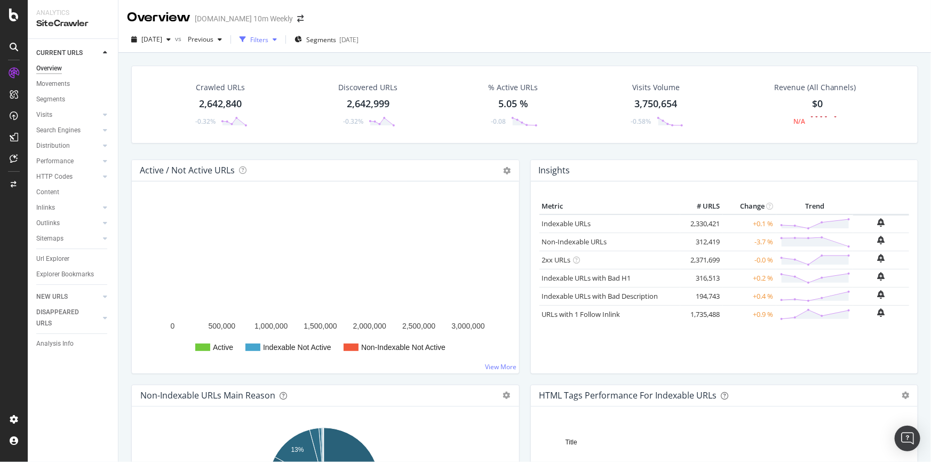  I want to click on a: Segments, so click(73, 99).